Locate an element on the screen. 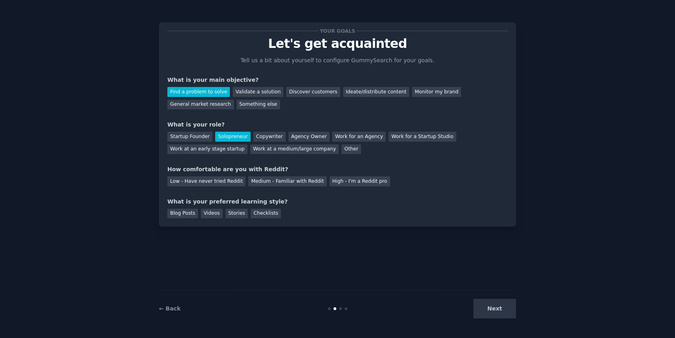  span: Your goals is located at coordinates (338, 31).